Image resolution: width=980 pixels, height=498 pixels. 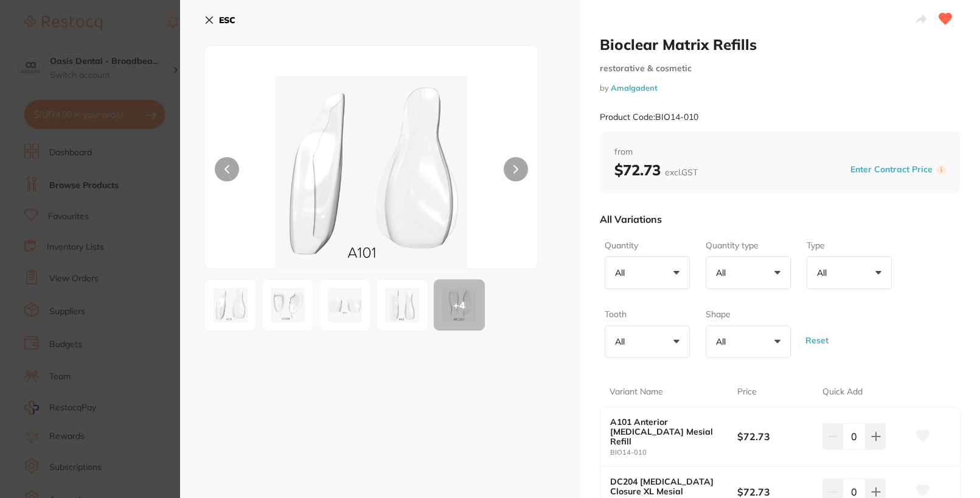 What do you see at coordinates (941, 170) in the screenshot?
I see `label: i` at bounding box center [941, 170].